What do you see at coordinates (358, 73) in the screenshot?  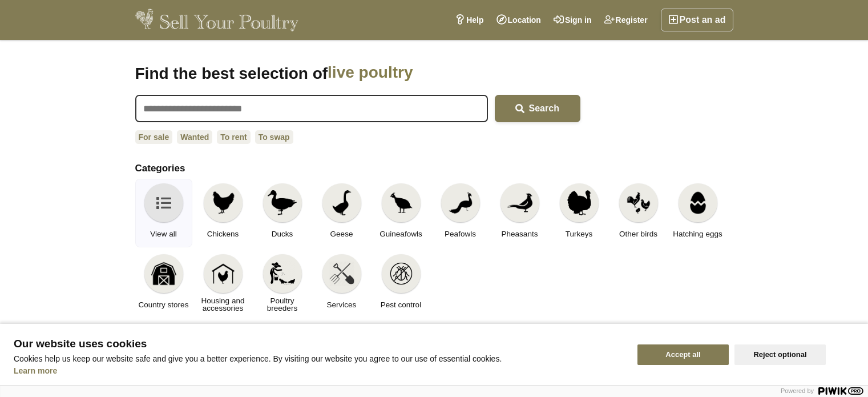 I see `h1: Find the best selection of` at bounding box center [358, 73].